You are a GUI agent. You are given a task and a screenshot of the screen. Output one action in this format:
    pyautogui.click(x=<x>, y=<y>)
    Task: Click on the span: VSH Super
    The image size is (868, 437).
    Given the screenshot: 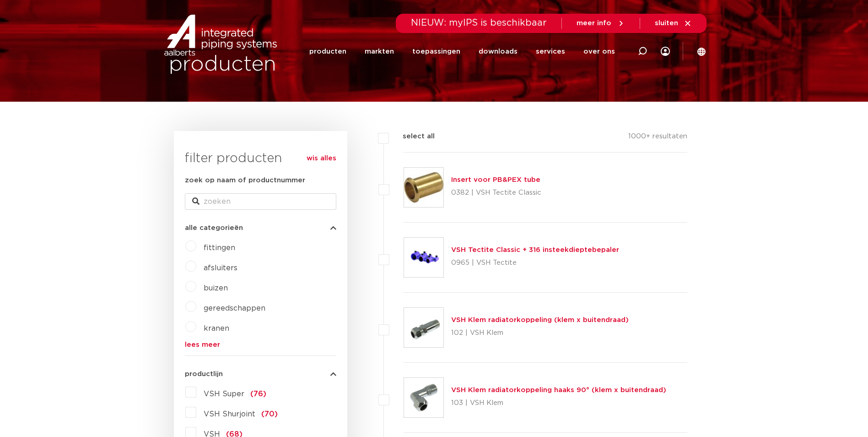 What is the action you would take?
    pyautogui.click(x=224, y=393)
    